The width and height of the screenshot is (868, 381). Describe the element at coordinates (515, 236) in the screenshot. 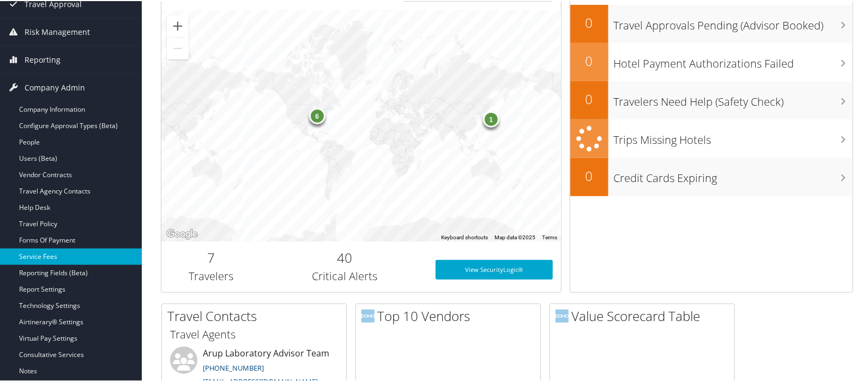

I see `span: Map data ©2025` at that location.